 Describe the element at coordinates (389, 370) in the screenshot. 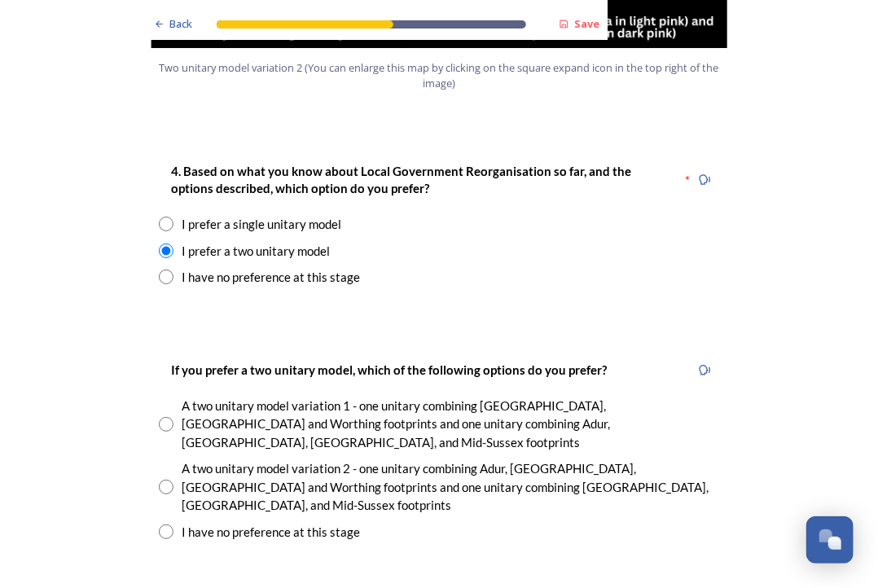

I see `strong: If you prefer a two unitary model, which of the following options do you prefer?` at that location.